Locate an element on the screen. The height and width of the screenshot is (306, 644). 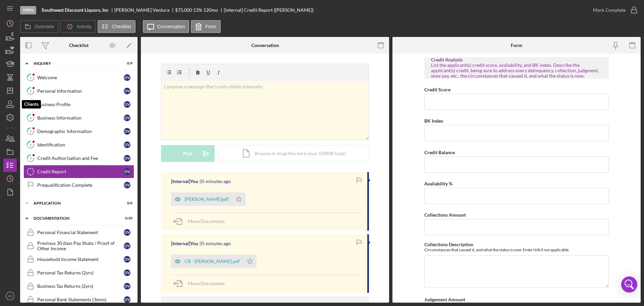
div: Form is located at coordinates (517, 45).